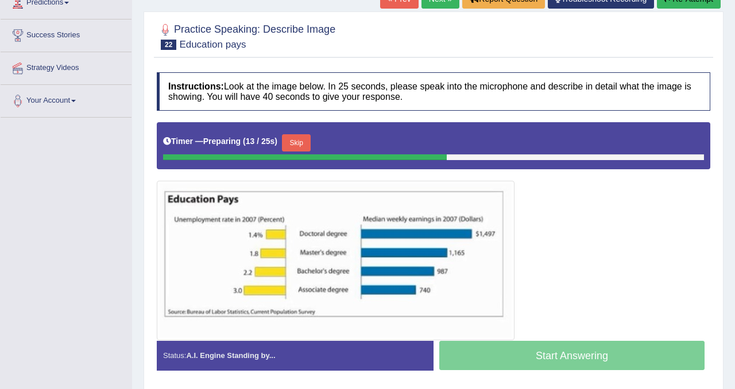  Describe the element at coordinates (260, 141) in the screenshot. I see `b: 13 / 25s` at that location.